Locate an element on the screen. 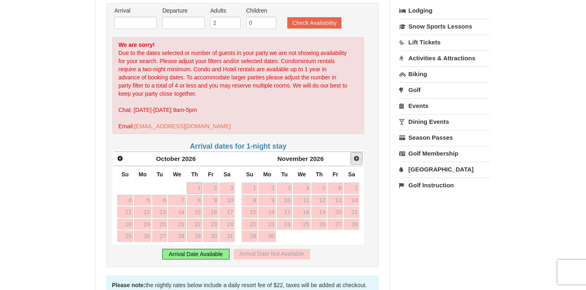  a: 21 is located at coordinates (352, 212).